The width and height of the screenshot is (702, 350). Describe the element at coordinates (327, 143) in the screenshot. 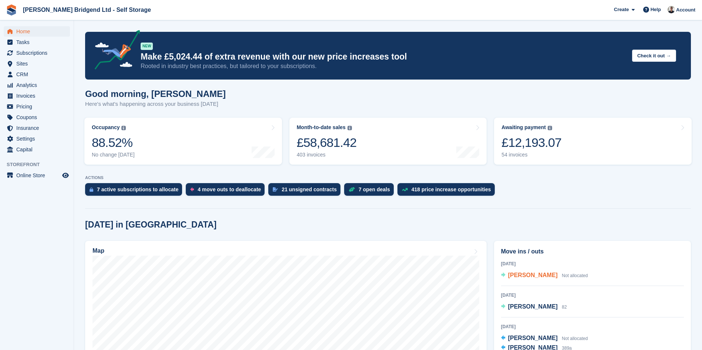

I see `div: £58,681.42` at that location.